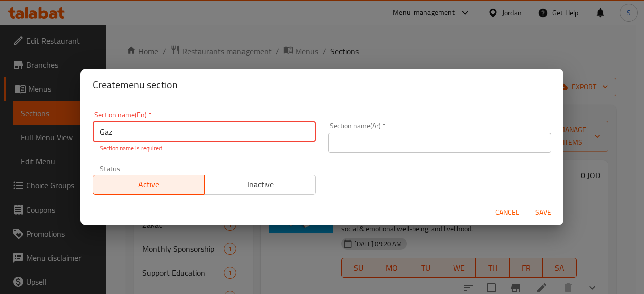 The image size is (644, 294). Describe the element at coordinates (204, 148) in the screenshot. I see `p: Section name is required` at that location.